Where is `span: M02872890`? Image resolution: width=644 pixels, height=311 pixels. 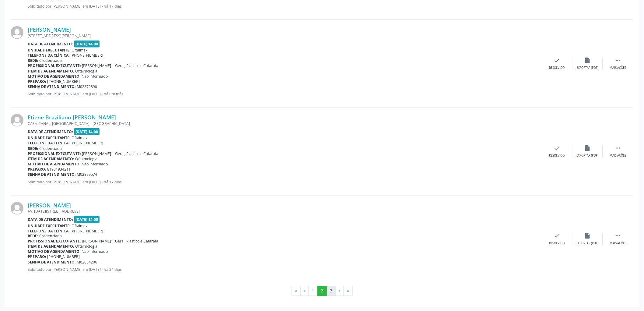 span: M02872890 is located at coordinates (87, 87).